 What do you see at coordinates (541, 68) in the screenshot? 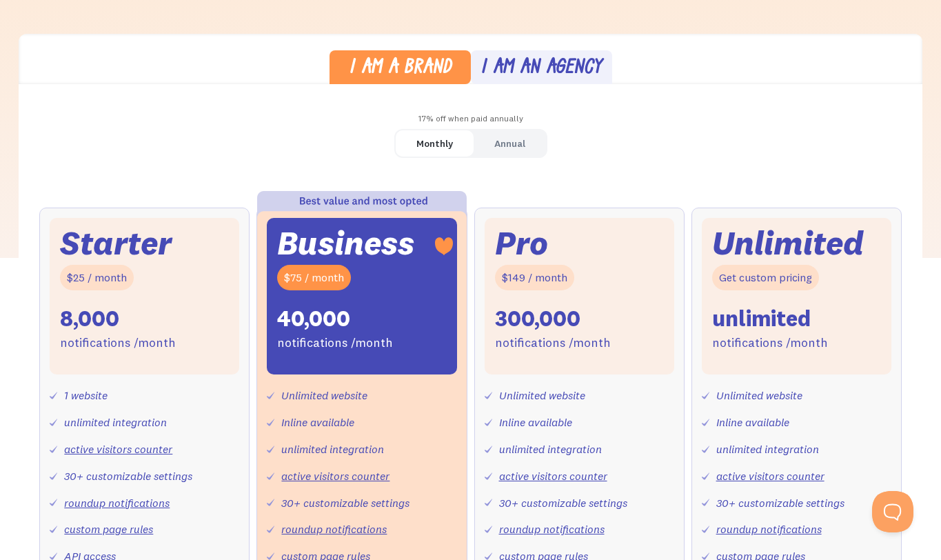
I see `div: I am an agency` at bounding box center [541, 68].